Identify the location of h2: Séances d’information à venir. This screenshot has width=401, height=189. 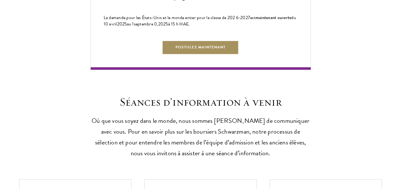
(201, 102).